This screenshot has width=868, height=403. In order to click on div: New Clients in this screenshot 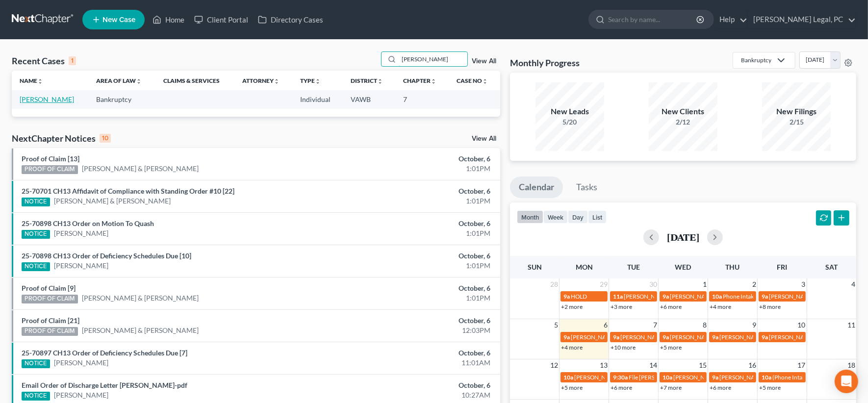, I will do `click(684, 111)`.